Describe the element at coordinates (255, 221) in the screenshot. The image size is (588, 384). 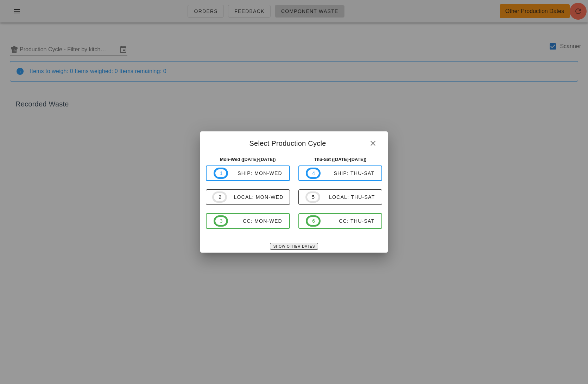
I see `div: CC: Mon-Wed` at that location.